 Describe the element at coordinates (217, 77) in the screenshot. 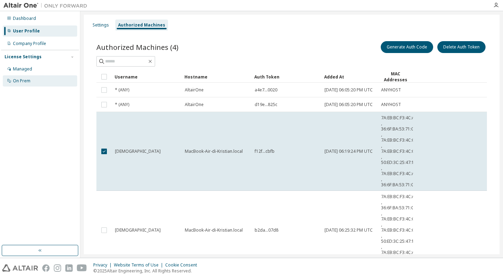

I see `div: Hostname` at that location.